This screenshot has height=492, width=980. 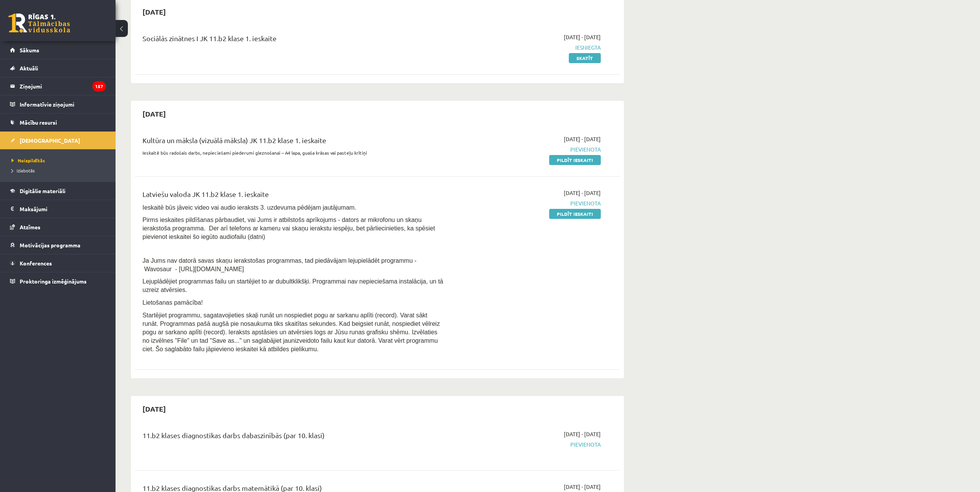 I want to click on a: Mācību resursi, so click(x=58, y=122).